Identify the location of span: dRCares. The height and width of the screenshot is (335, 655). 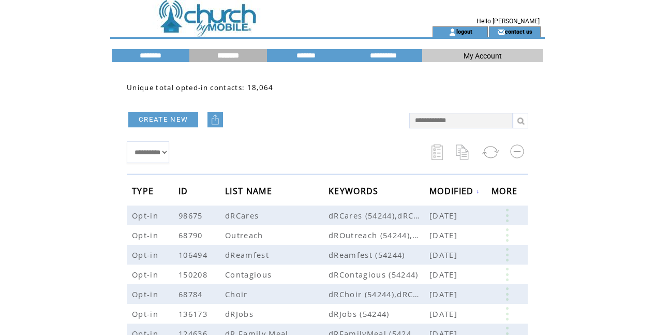
(243, 215).